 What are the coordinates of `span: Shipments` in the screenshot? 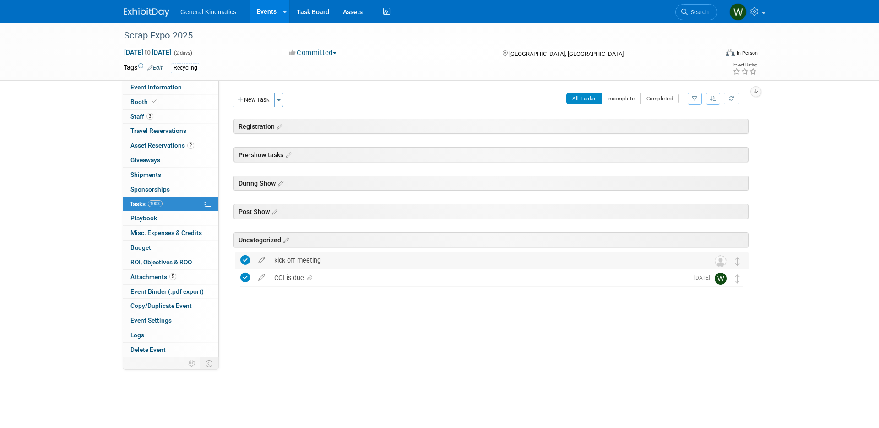 It's located at (146, 175).